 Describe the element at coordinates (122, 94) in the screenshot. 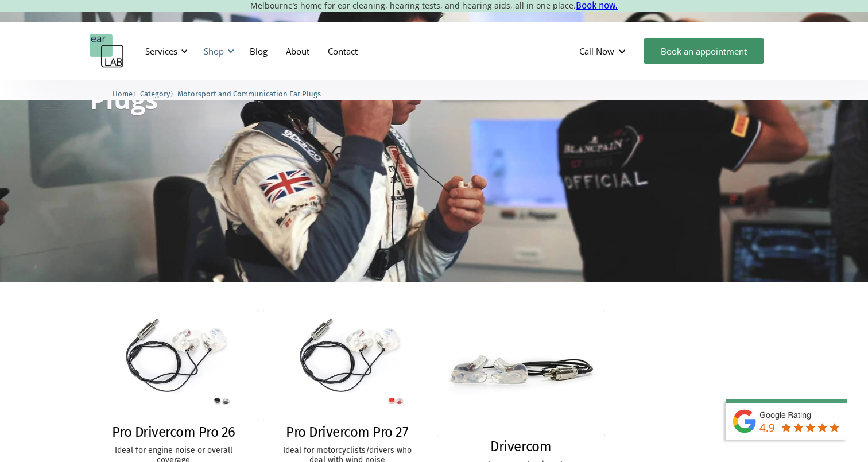

I see `span: Home` at that location.